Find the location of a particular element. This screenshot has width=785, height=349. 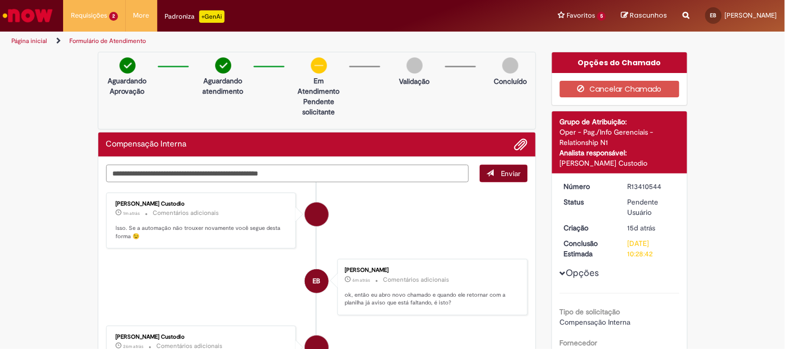

p: Isso. Se a automação não trouxer novamente você segue desta forma 😉 is located at coordinates (202, 232).